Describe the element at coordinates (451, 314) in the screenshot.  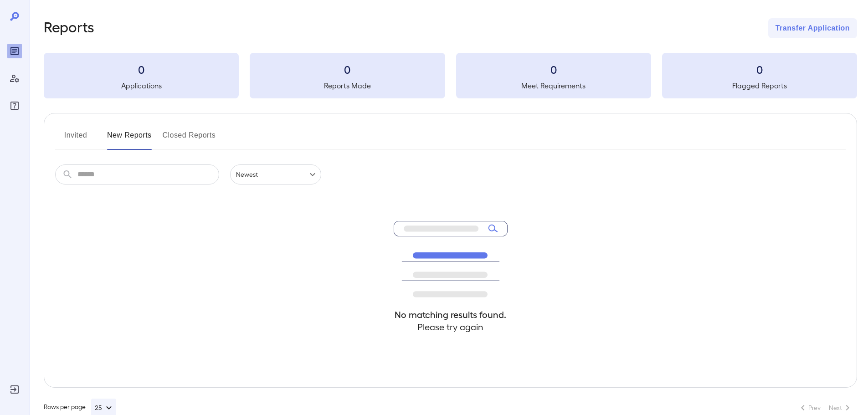
I see `h4: No matching results found.` at that location.